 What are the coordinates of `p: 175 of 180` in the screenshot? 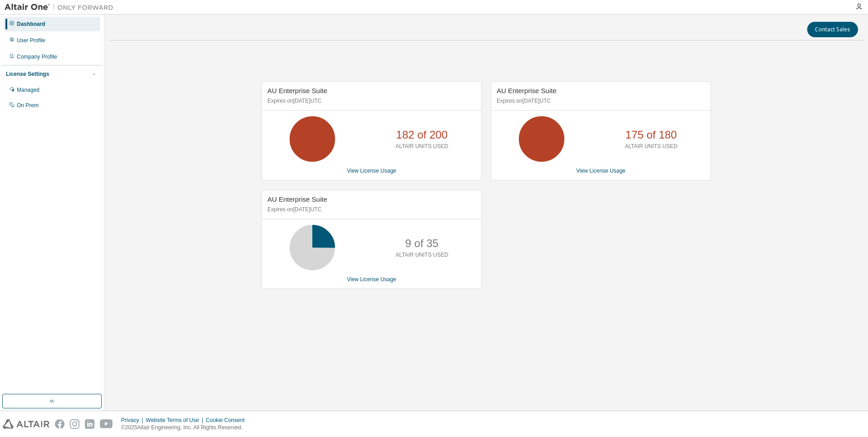 It's located at (651, 135).